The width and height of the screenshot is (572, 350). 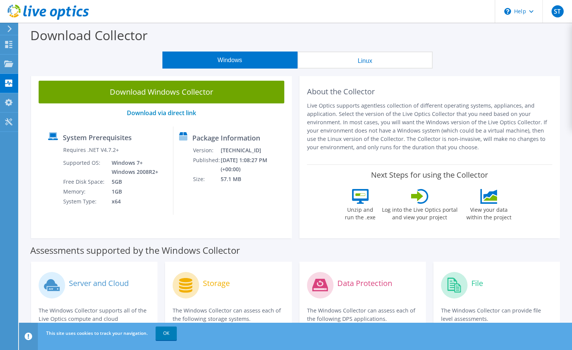 I want to click on p: Live Optics supports agentless collection of different operating systems, appliances, and applica..., so click(x=430, y=126).